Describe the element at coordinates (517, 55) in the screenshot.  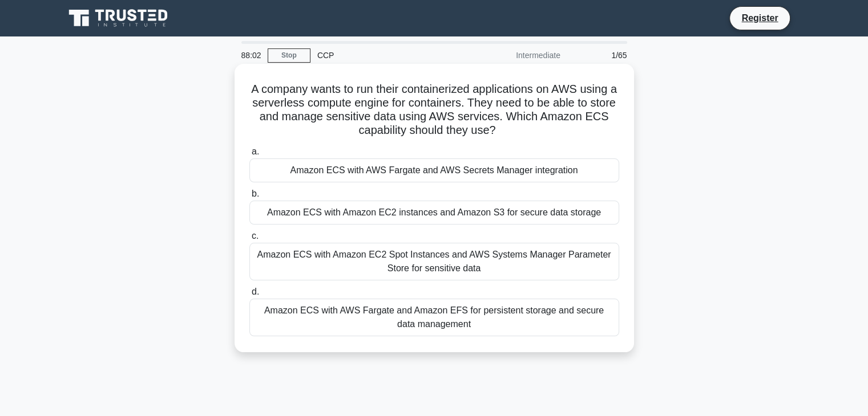
I see `div: Intermediate` at that location.